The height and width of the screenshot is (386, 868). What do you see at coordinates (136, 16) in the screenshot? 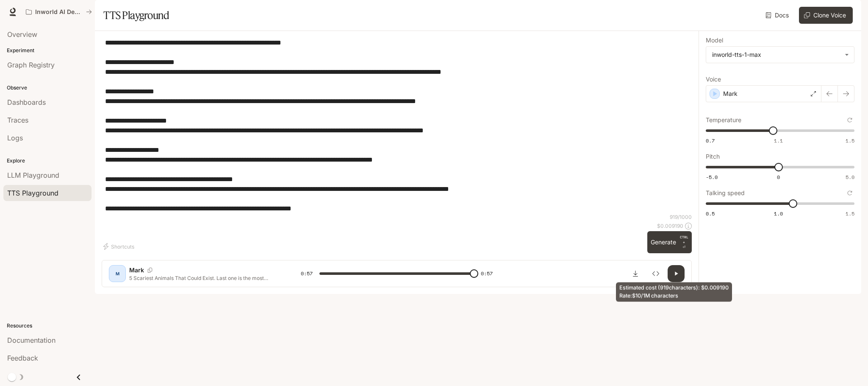
I see `h1: TTS Playground` at bounding box center [136, 16].